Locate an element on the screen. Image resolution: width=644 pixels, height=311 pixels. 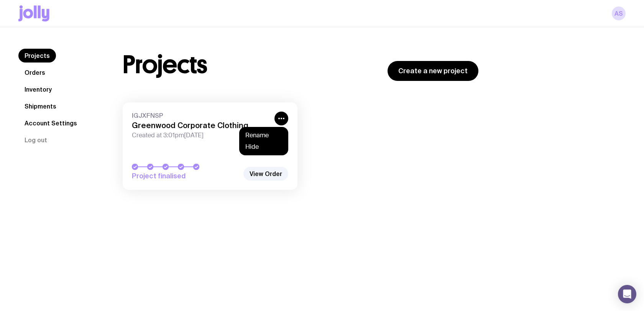
a: Inventory is located at coordinates (38, 89).